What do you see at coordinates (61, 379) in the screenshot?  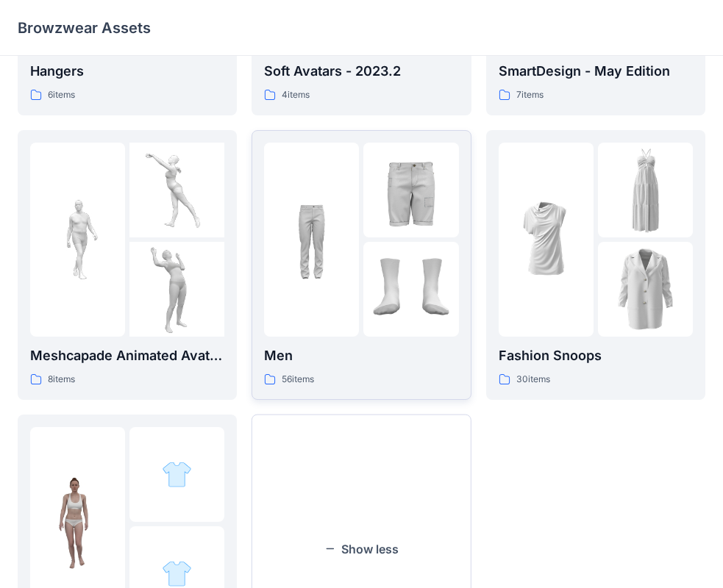 I see `p: 8 items` at bounding box center [61, 379].